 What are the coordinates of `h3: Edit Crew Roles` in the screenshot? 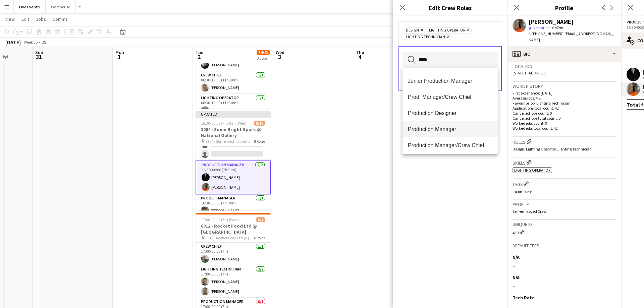 It's located at (450, 8).